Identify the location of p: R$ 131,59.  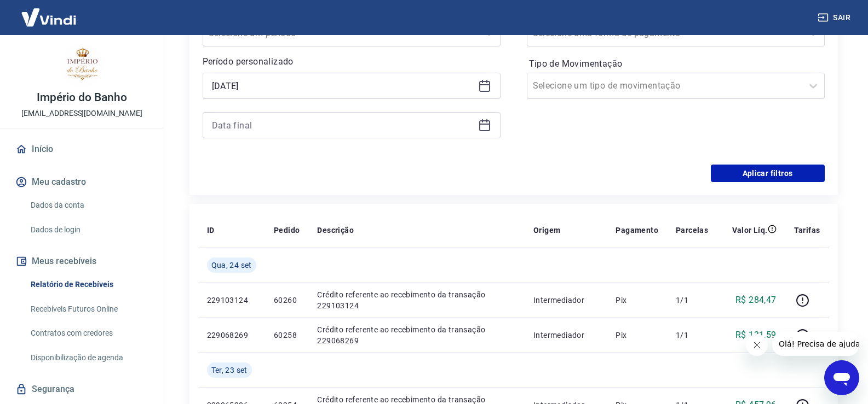
(756, 336).